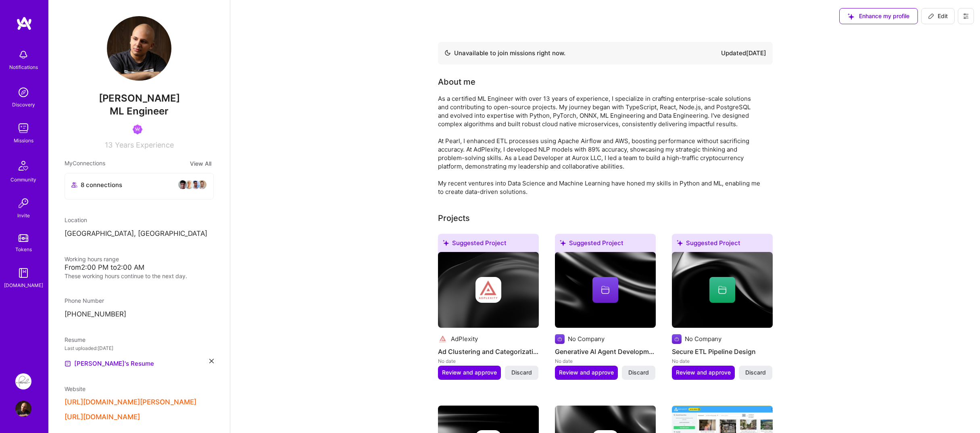 The image size is (980, 433). What do you see at coordinates (139, 111) in the screenshot?
I see `span: ML Engineer` at bounding box center [139, 111].